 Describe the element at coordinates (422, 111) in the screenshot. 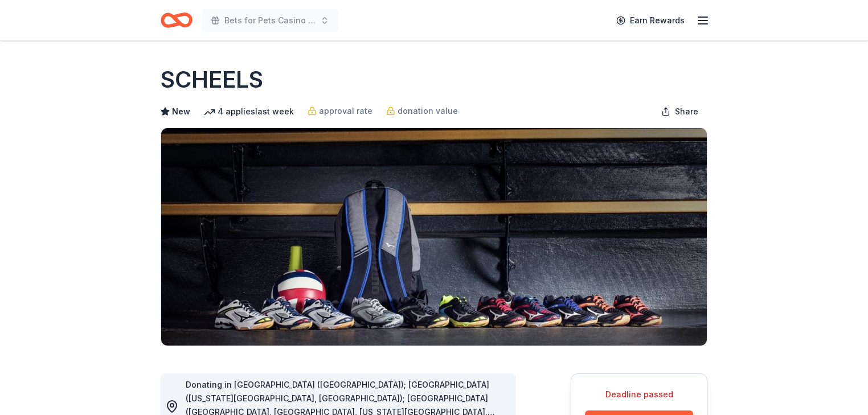

I see `a: donation value` at that location.